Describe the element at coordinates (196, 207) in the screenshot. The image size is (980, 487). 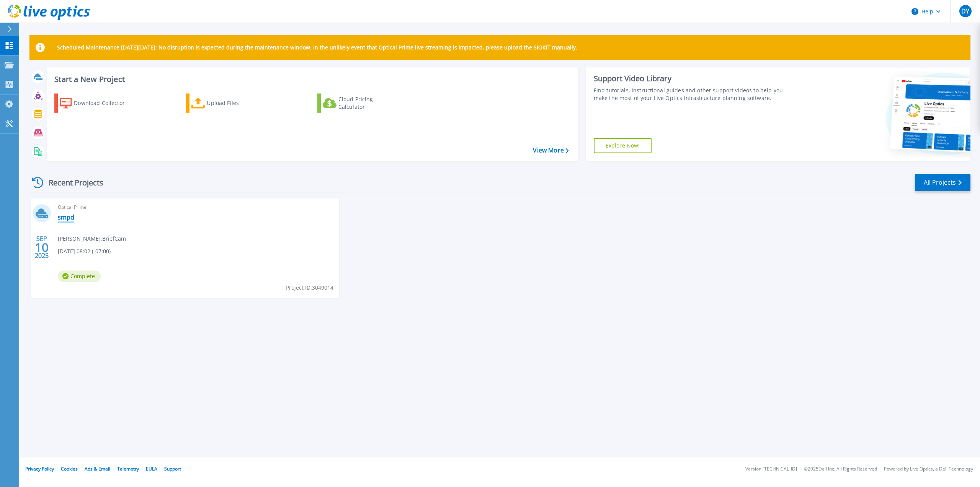
I see `span: Optical Prime` at that location.